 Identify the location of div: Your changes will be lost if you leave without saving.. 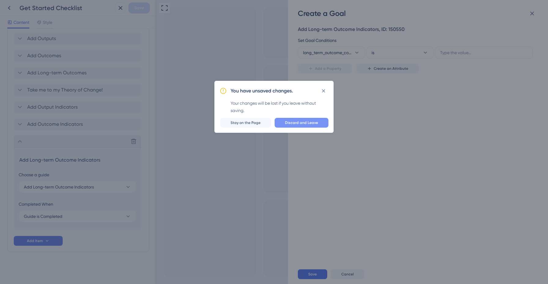
(280, 107).